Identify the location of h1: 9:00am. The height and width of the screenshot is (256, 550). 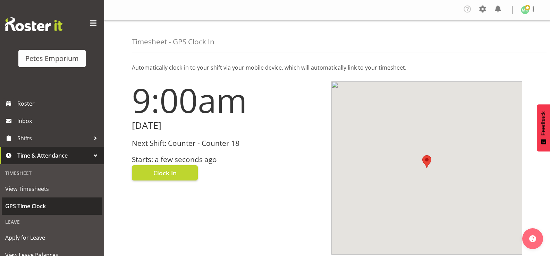
(227, 100).